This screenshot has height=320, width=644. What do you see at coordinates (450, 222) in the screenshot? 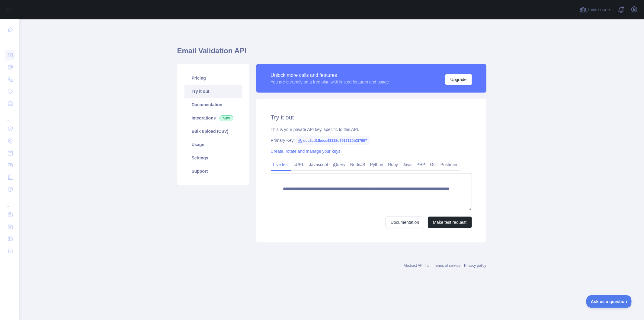
I see `button: Make test request` at bounding box center [450, 222].